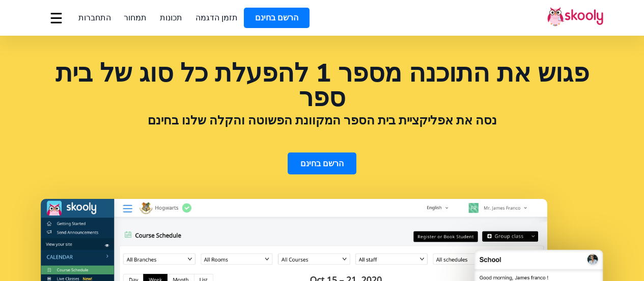 The width and height of the screenshot is (644, 281). Describe the element at coordinates (136, 18) in the screenshot. I see `a: תמחור` at that location.